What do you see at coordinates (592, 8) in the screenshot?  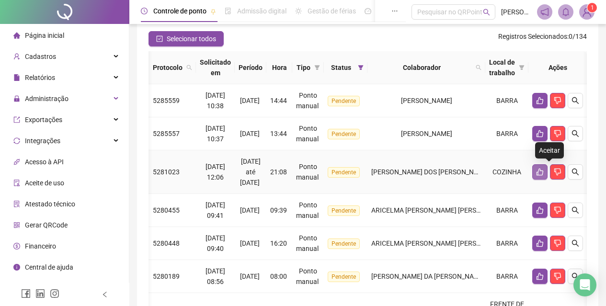 I see `sup: Atualize o seu contato no menu Meus Dados` at bounding box center [592, 8].